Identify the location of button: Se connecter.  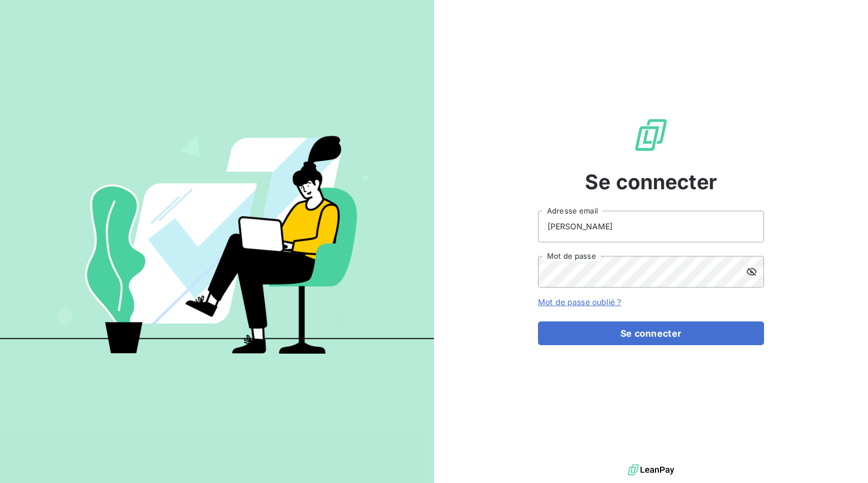
(651, 334).